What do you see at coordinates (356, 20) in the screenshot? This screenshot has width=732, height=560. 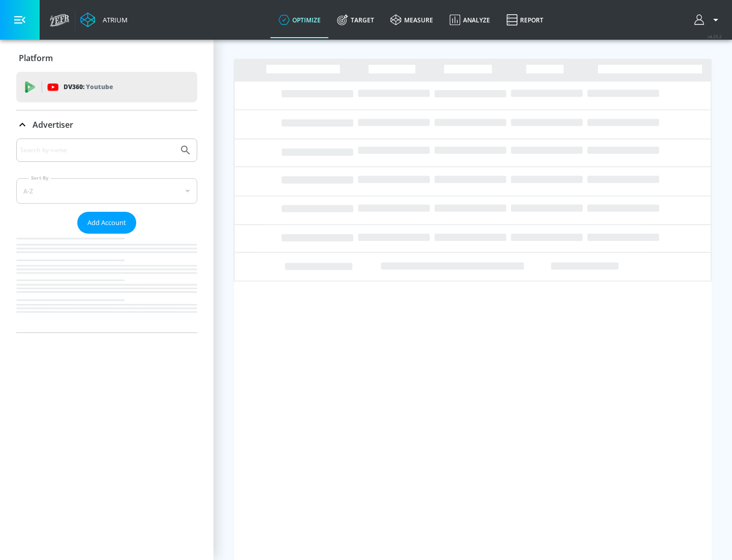 I see `a: Target` at bounding box center [356, 20].